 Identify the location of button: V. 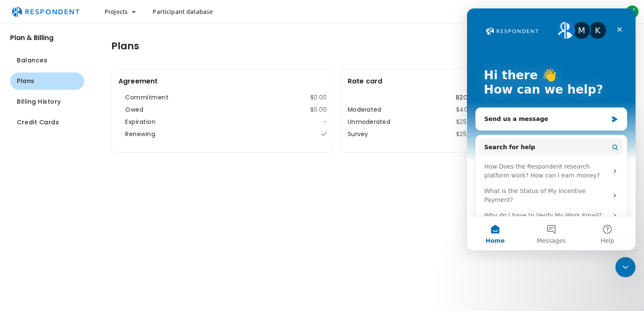
(632, 12).